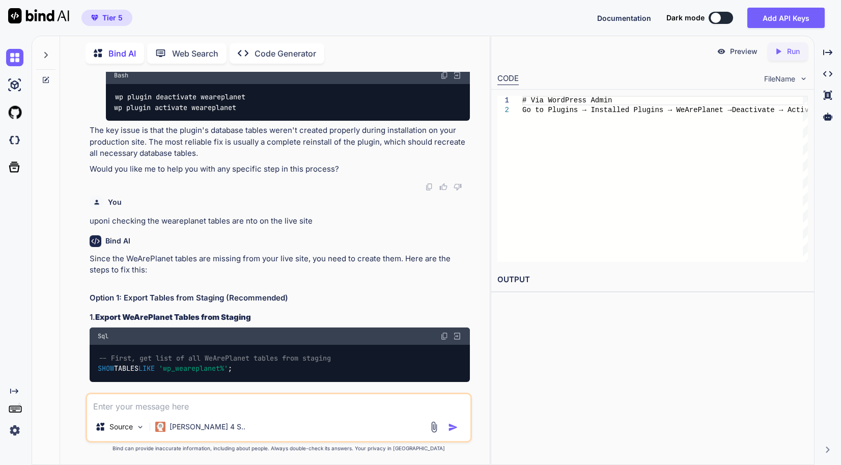 The image size is (841, 465). What do you see at coordinates (280, 264) in the screenshot?
I see `p: Since the WeArePlanet tables are missing from your live site, you need to create them. Here are t...` at bounding box center [280, 264].